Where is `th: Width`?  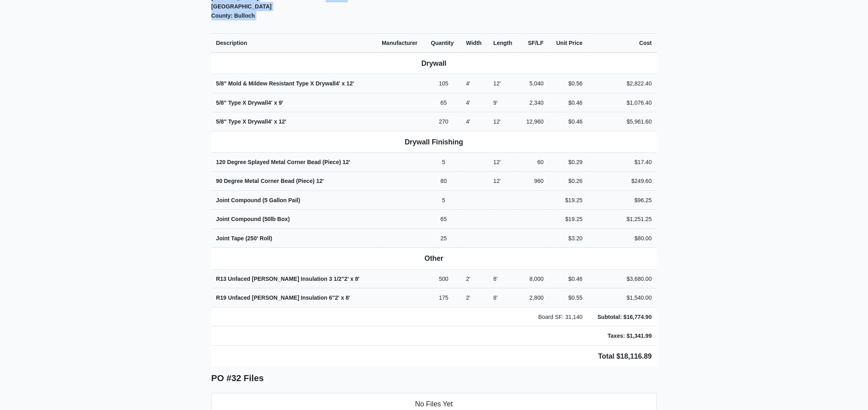
th: Width is located at coordinates (475, 43).